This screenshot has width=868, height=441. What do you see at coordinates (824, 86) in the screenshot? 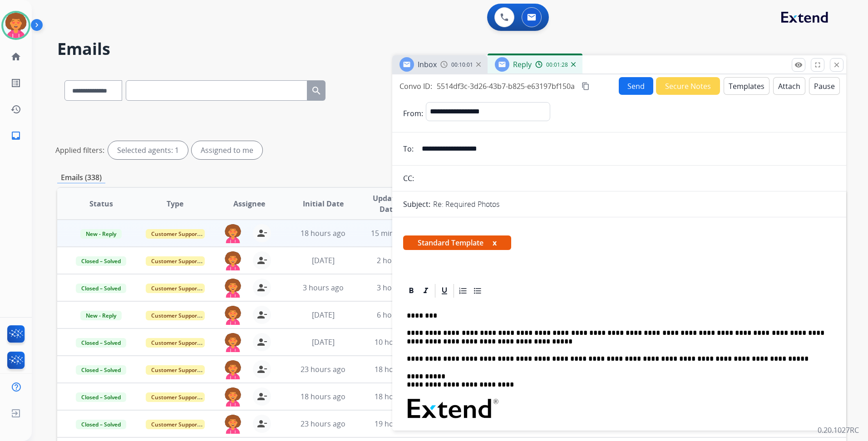
I see `button: Pause` at bounding box center [824, 86].